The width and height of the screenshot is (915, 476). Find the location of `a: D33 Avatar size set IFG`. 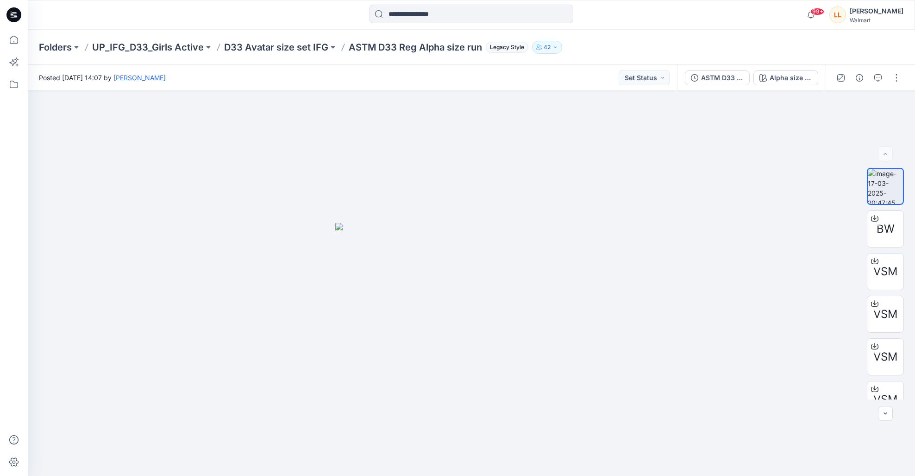

a: D33 Avatar size set IFG is located at coordinates (276, 47).